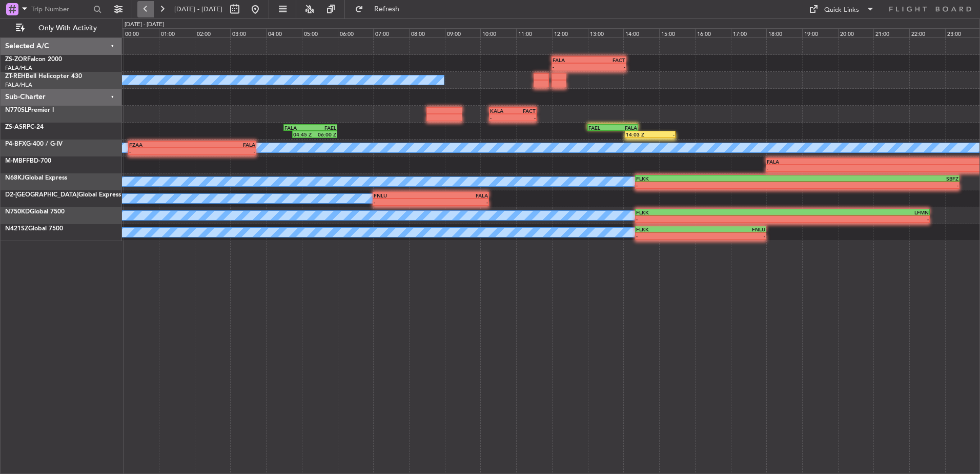 The height and width of the screenshot is (474, 980). What do you see at coordinates (16, 60) in the screenshot?
I see `span: ZS-ZOR` at bounding box center [16, 60].